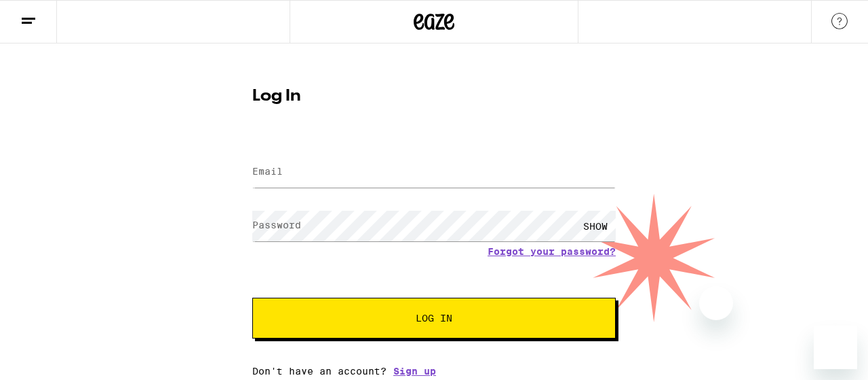 The width and height of the screenshot is (868, 380). Describe the element at coordinates (267, 171) in the screenshot. I see `label: Email` at that location.